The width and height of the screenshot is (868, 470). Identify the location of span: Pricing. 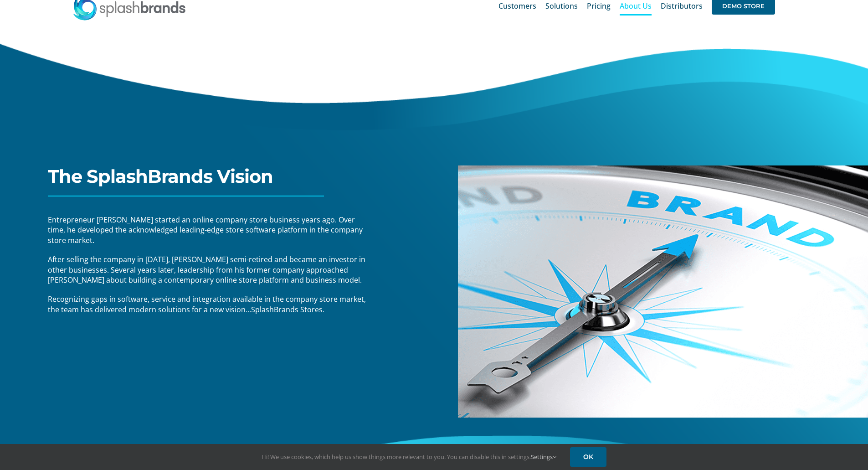
(598, 6).